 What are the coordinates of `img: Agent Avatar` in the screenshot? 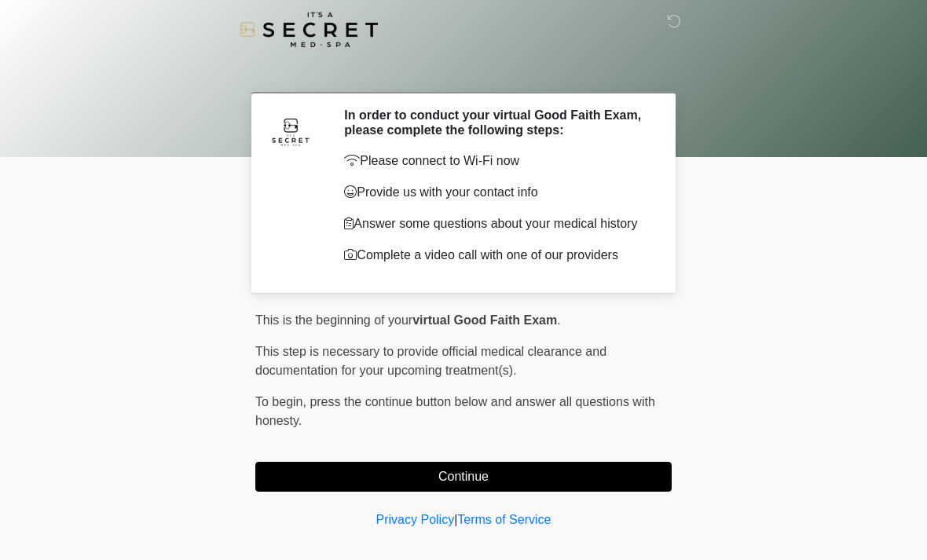 It's located at (291, 131).